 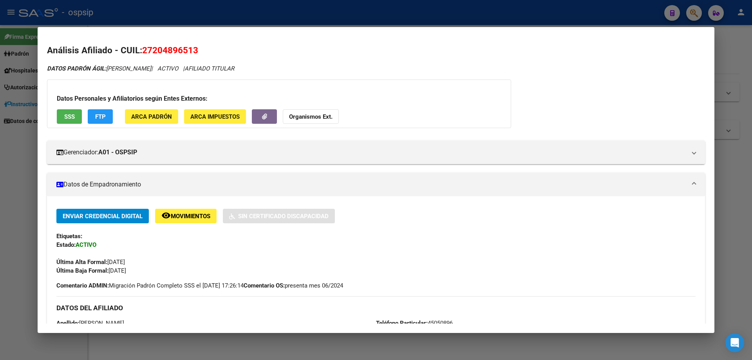 What do you see at coordinates (215, 116) in the screenshot?
I see `button: ARCA Impuestos` at bounding box center [215, 116].